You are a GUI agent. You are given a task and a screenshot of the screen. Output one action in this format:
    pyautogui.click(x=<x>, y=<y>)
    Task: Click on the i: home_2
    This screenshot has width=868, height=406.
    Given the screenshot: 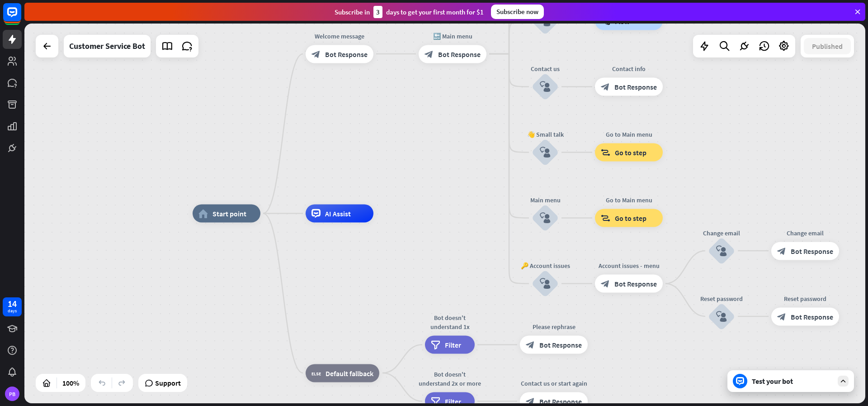 What is the action you would take?
    pyautogui.click(x=203, y=213)
    